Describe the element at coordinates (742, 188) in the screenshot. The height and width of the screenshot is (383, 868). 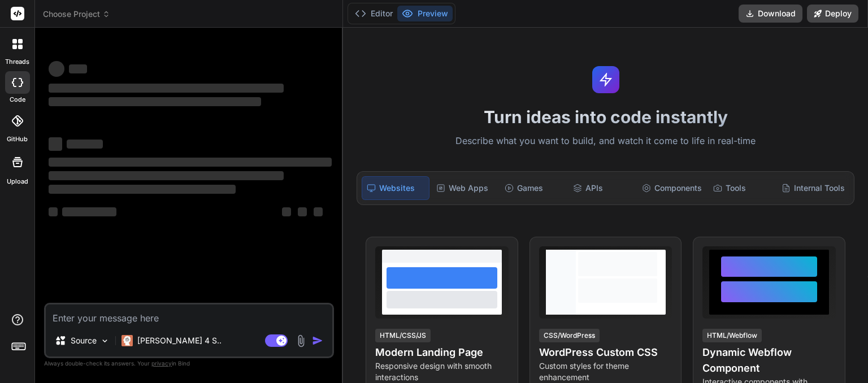
I see `div: Tools` at that location.